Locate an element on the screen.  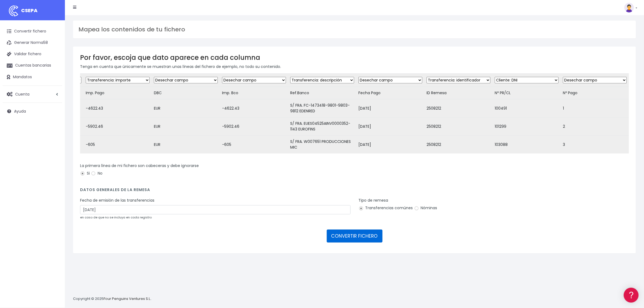
td: 3 is located at coordinates (595, 144).